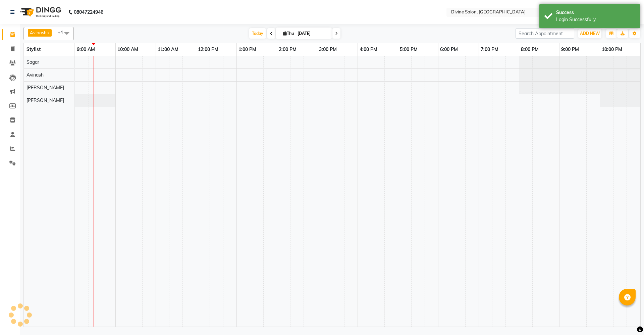 This screenshot has height=335, width=644. Describe the element at coordinates (368, 49) in the screenshot. I see `a: 4:00 PM` at that location.